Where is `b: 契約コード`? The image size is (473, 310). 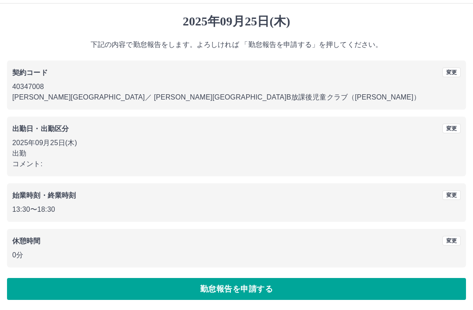 b: 契約コード is located at coordinates (30, 72).